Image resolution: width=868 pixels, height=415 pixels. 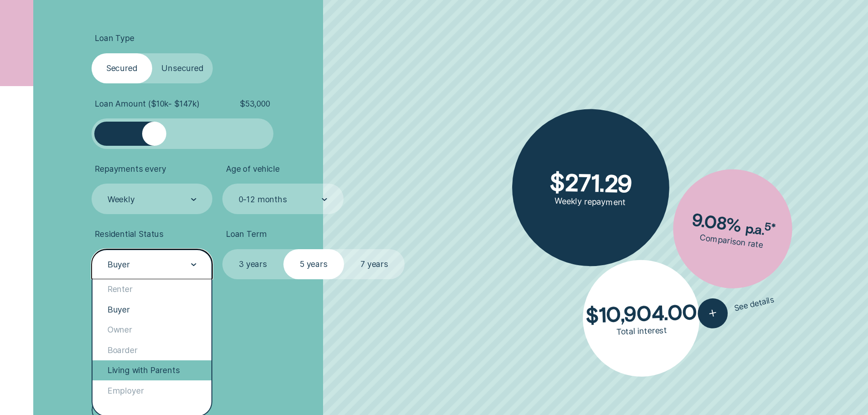 I want to click on div: Renter, so click(x=152, y=290).